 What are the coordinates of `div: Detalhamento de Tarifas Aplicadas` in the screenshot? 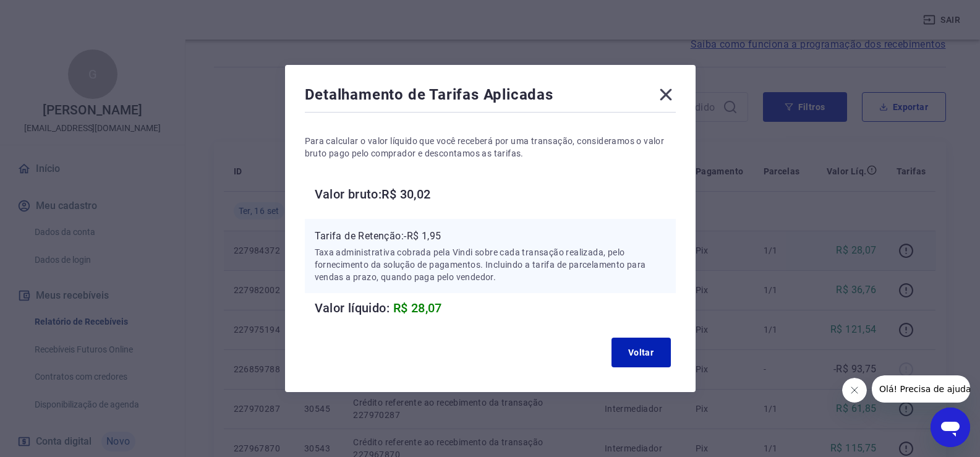 It's located at (491, 97).